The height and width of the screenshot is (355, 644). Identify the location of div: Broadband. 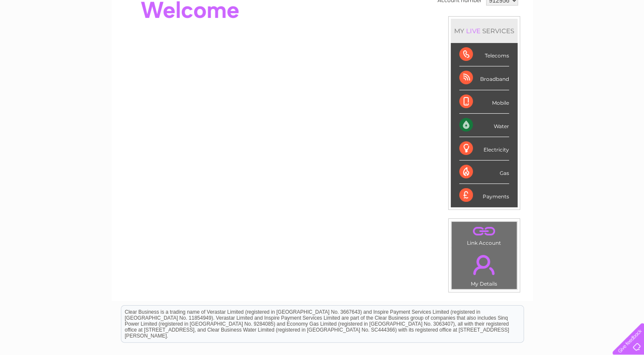
(484, 78).